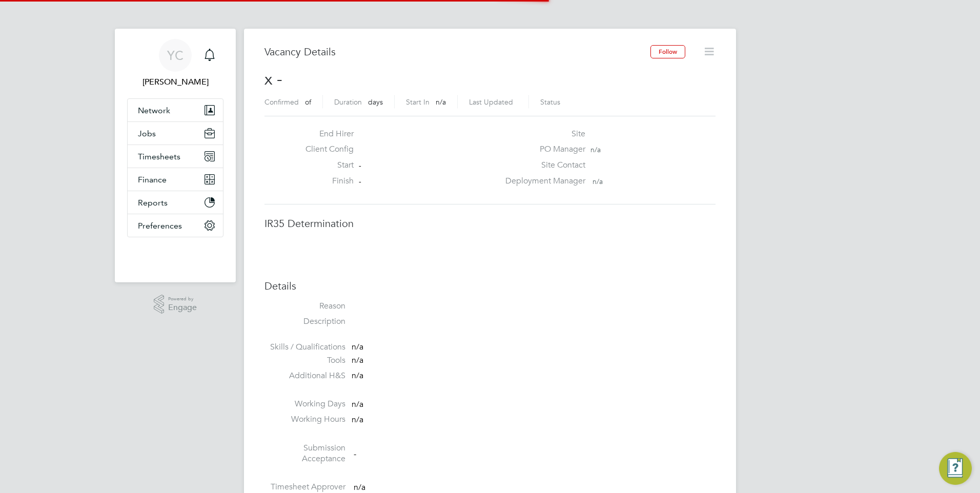 The image size is (980, 493). I want to click on span: of, so click(308, 102).